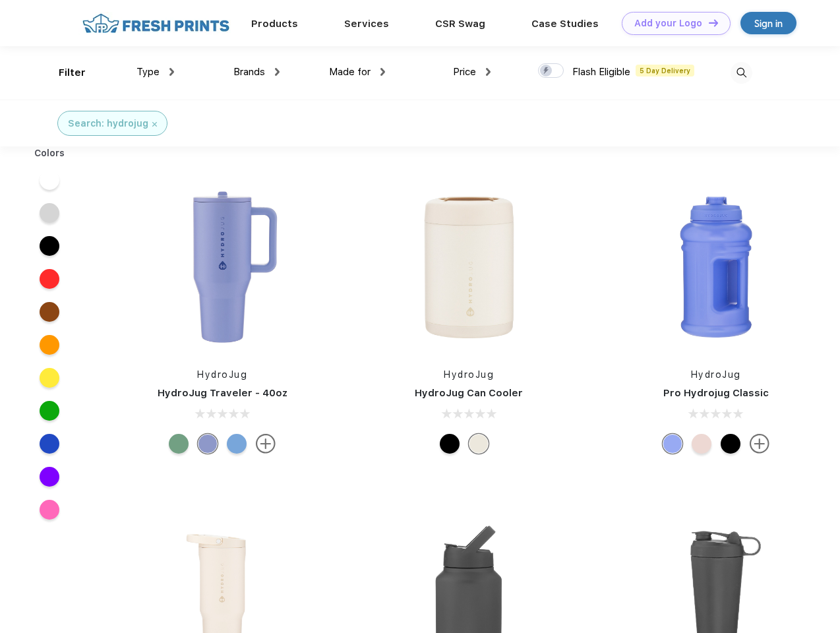  What do you see at coordinates (156, 23) in the screenshot?
I see `img: fo%20logo%202.webp` at bounding box center [156, 23].